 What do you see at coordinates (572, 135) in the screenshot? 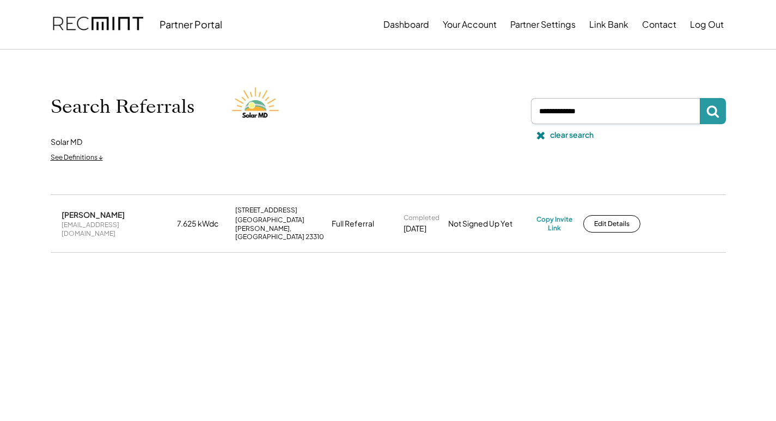
I see `div: clear search` at bounding box center [572, 135].